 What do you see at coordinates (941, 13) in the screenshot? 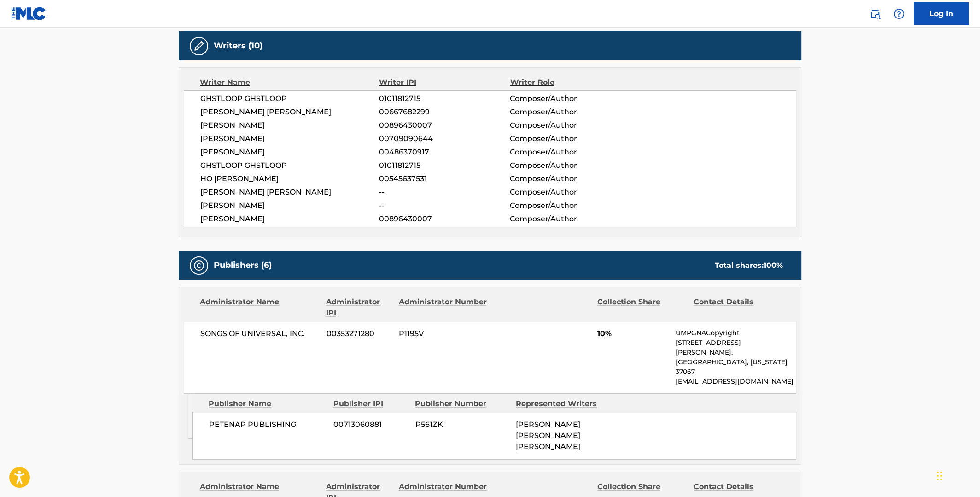
I see `a: Log In` at bounding box center [941, 13].